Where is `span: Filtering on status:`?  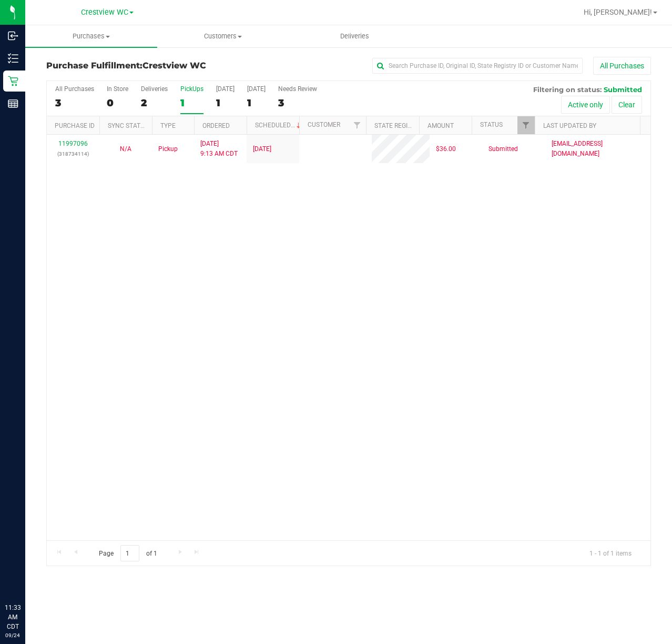
span: Filtering on status: is located at coordinates (568, 90).